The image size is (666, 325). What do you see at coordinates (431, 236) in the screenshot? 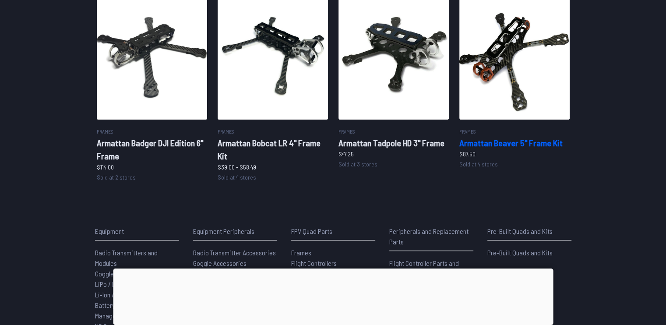
I see `p: Peripherals and Replacement Parts` at bounding box center [431, 236].